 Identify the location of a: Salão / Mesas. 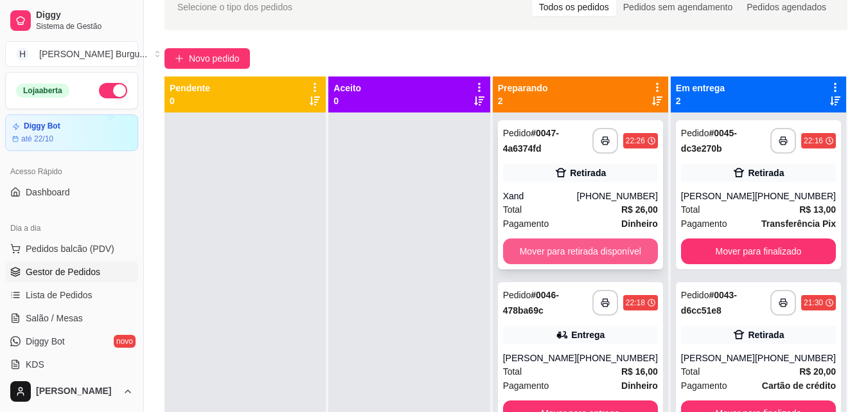
(71, 318).